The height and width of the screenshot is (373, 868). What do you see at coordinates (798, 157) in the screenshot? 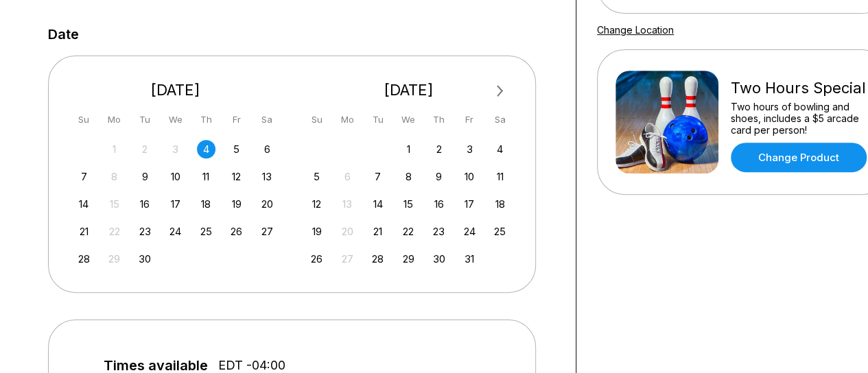
I see `a: Change Product` at bounding box center [798, 157].